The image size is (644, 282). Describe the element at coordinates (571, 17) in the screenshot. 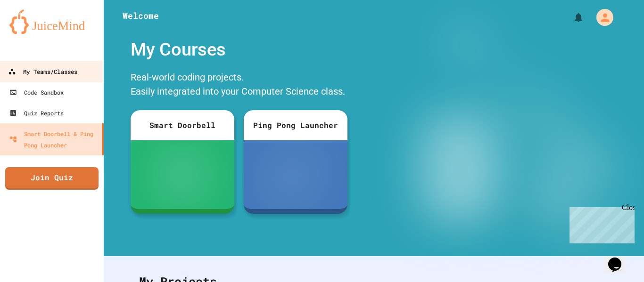

I see `div: My Notifications` at that location.